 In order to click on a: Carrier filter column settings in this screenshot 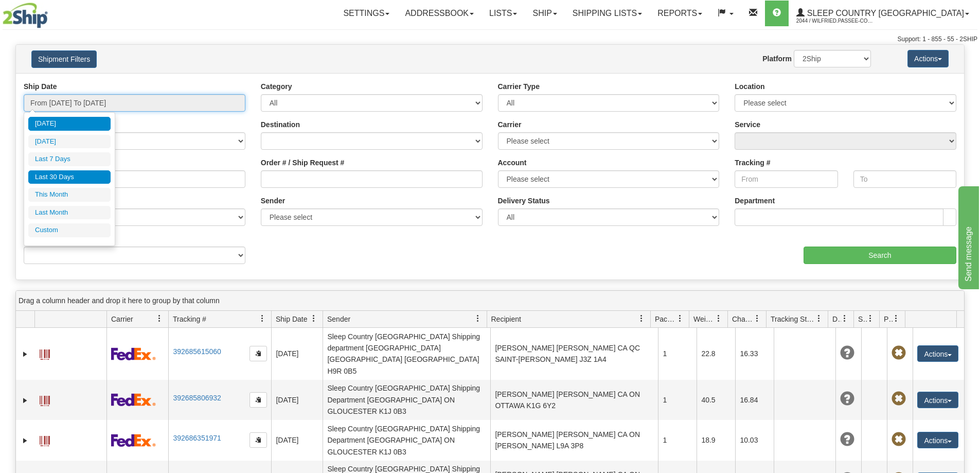, I will do `click(159, 319)`.